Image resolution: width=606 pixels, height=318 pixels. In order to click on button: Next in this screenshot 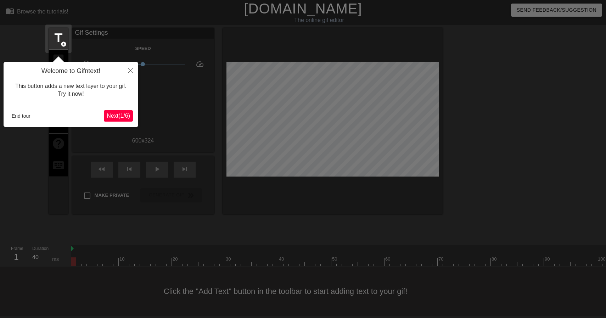, I will do `click(118, 116)`.